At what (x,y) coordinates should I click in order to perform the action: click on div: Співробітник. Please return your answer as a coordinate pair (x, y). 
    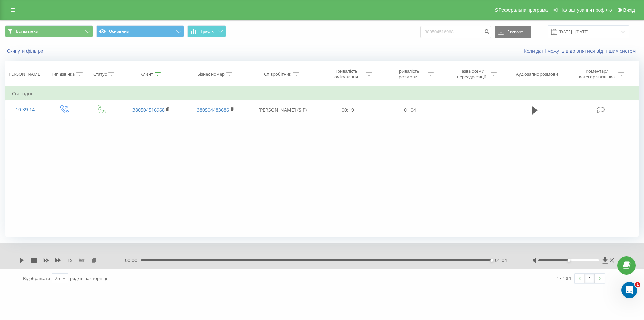
    Looking at the image, I should click on (278, 74).